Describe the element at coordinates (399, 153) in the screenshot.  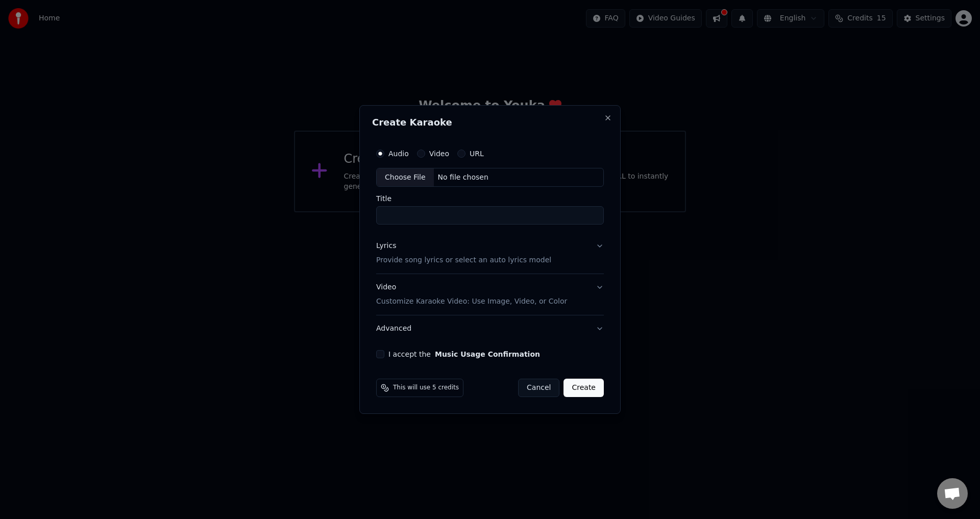
I see `label: Audio` at that location.